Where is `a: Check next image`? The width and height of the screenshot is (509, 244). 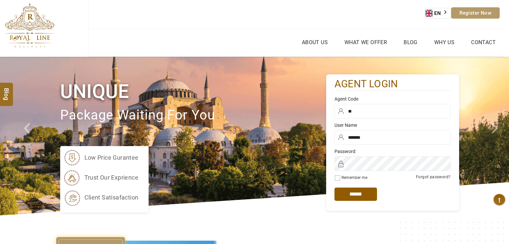
a: Check next image is located at coordinates (496, 136).